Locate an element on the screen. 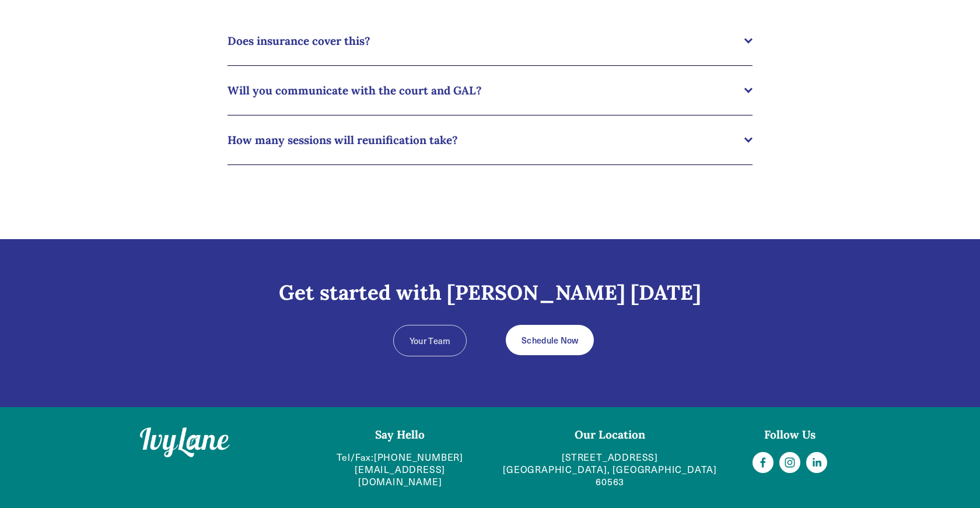 Image resolution: width=980 pixels, height=508 pixels. h4: Our Location is located at coordinates (610, 435).